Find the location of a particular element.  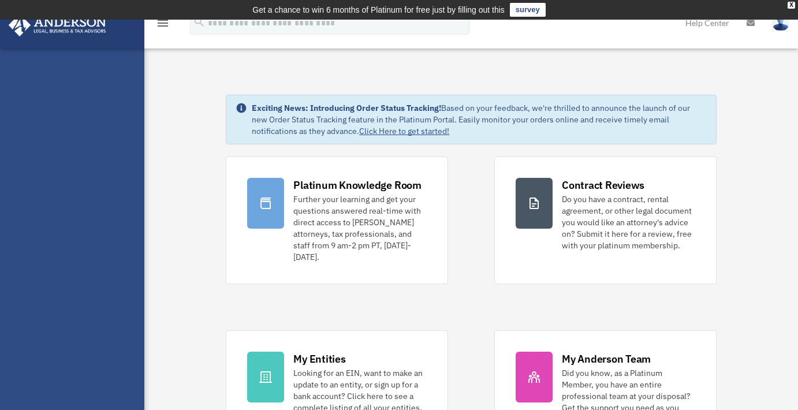

a: Platinum Knowledge Room Further your learning and get your questions answered real-time with dire... is located at coordinates (336, 220).